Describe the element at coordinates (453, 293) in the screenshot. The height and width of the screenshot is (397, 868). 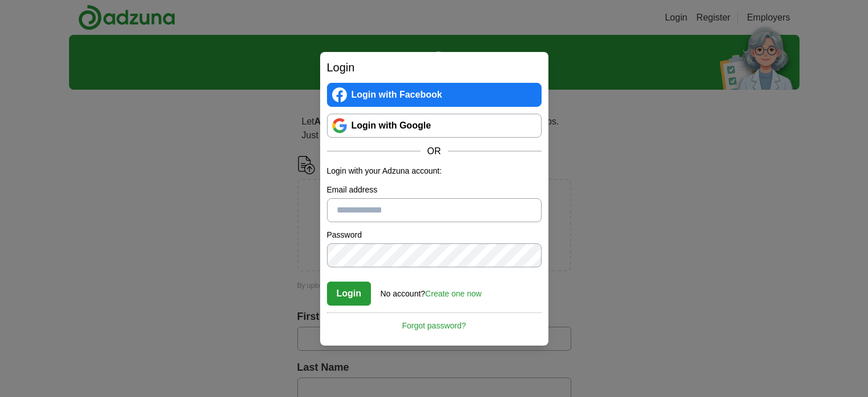
I see `a: Create one now` at that location.